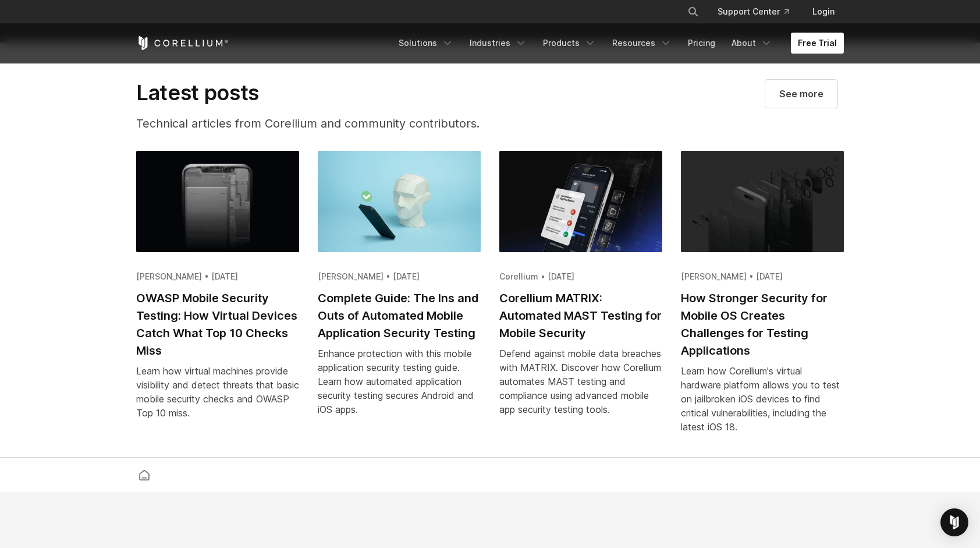 Image resolution: width=980 pixels, height=548 pixels. Describe the element at coordinates (701, 43) in the screenshot. I see `a: Pricing` at that location.